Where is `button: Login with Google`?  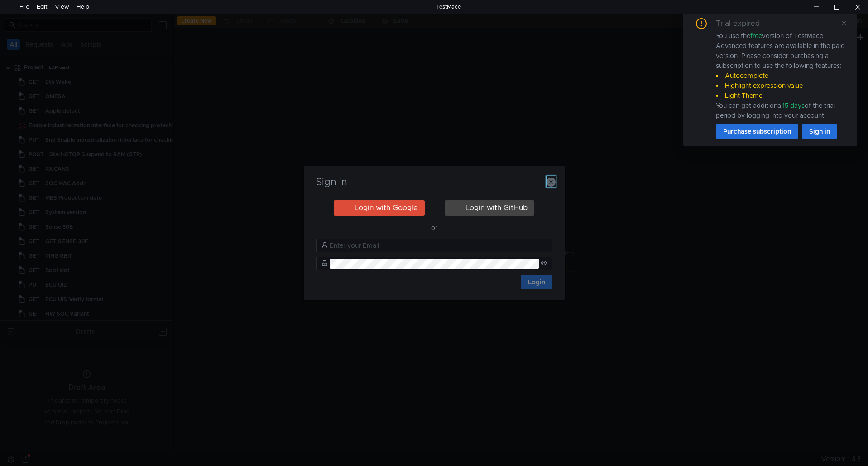 button: Login with Google is located at coordinates (379, 208).